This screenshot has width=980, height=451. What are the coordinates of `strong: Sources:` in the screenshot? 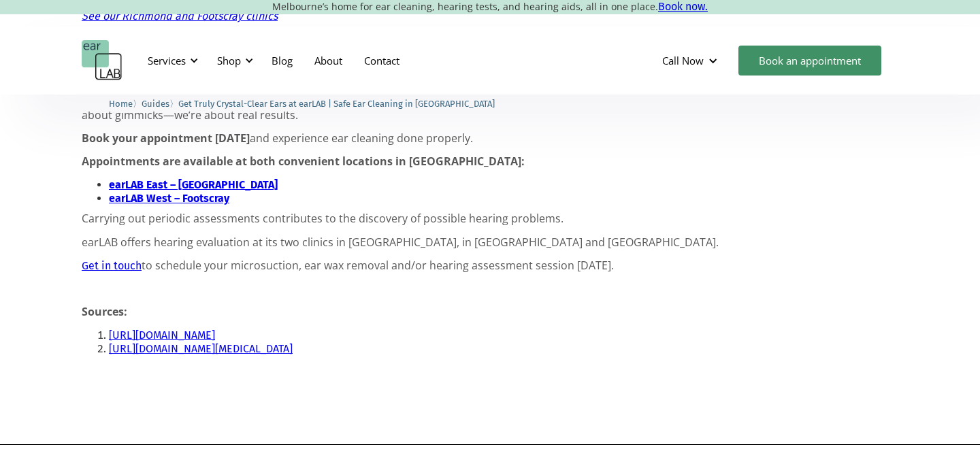 It's located at (104, 311).